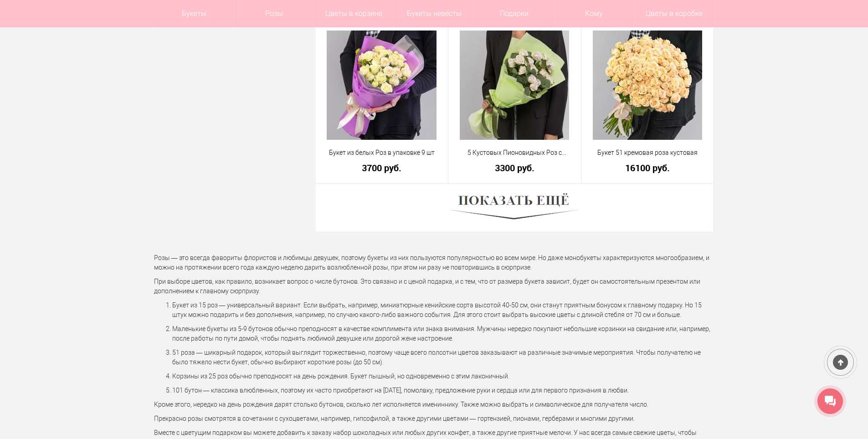  Describe the element at coordinates (648, 152) in the screenshot. I see `span: Букет 51 кремовая роза кустовая` at that location.